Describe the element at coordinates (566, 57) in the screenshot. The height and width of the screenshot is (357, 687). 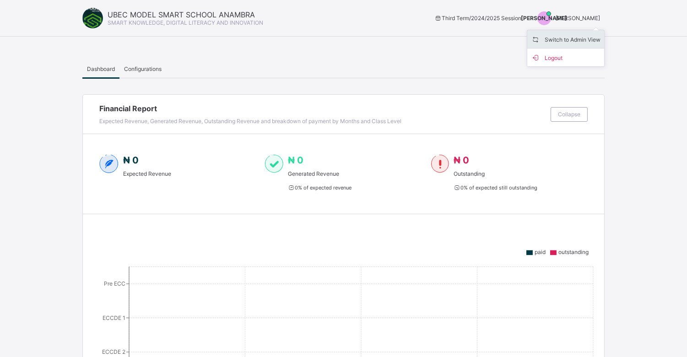
I see `li: dropdown-list-item-buttom-1` at that location.